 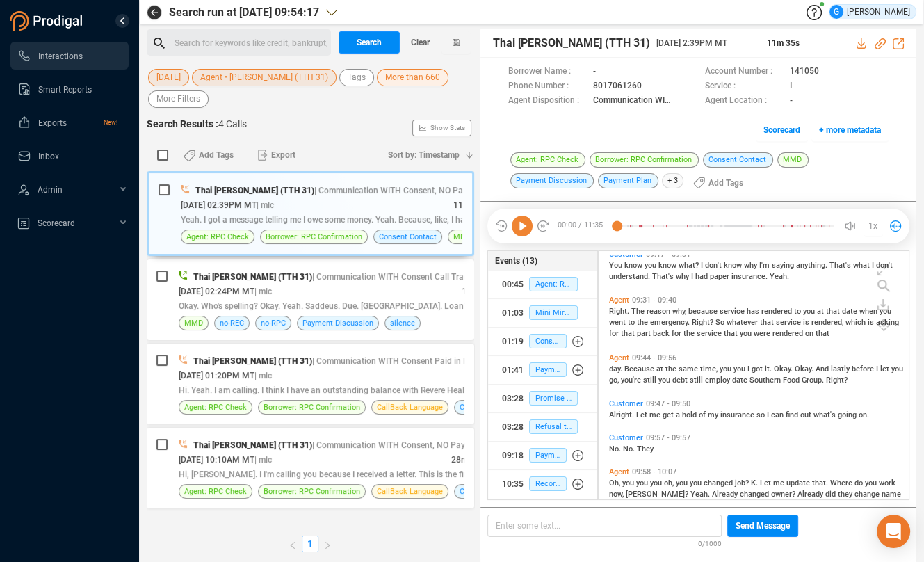 What do you see at coordinates (639, 311) in the screenshot?
I see `span: The` at bounding box center [639, 311].